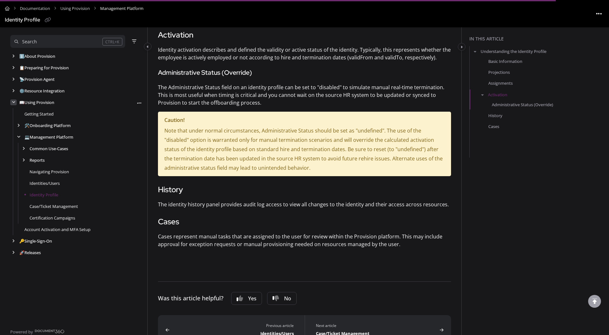 This screenshot has width=609, height=335. Describe the element at coordinates (191, 299) in the screenshot. I see `div: Was this article helpful?` at that location.